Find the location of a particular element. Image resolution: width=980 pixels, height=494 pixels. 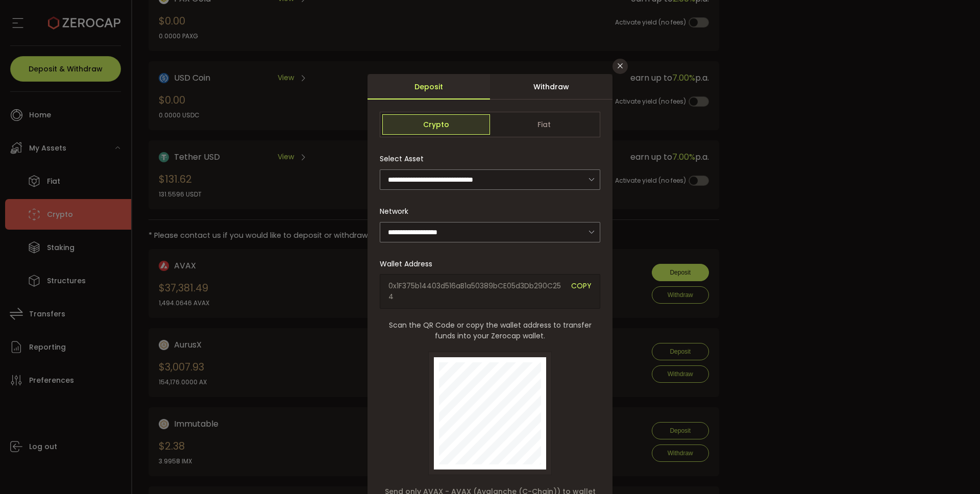

span: COPY is located at coordinates (581, 292).